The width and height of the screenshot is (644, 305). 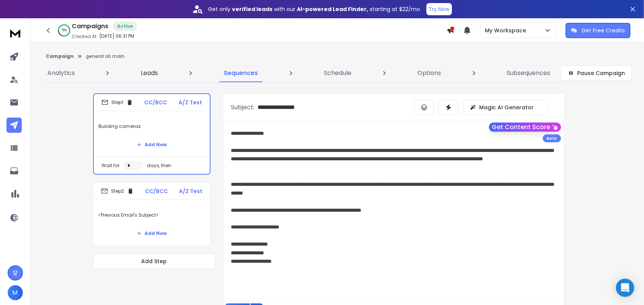 What do you see at coordinates (241, 73) in the screenshot?
I see `a: Sequences` at bounding box center [241, 73].